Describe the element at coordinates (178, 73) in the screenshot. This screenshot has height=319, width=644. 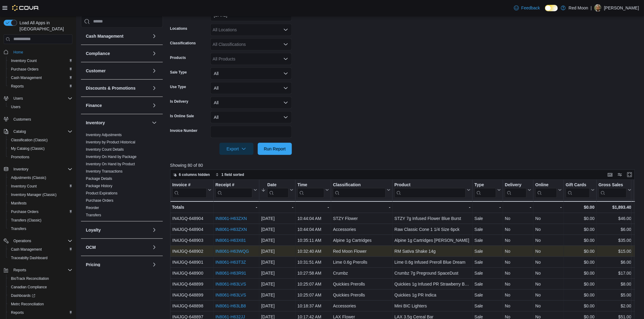
I see `label: Sale Type` at that location.